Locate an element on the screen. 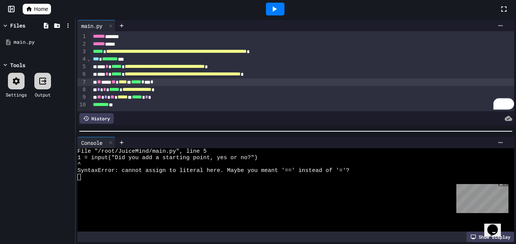  div: Tools is located at coordinates (18, 65).